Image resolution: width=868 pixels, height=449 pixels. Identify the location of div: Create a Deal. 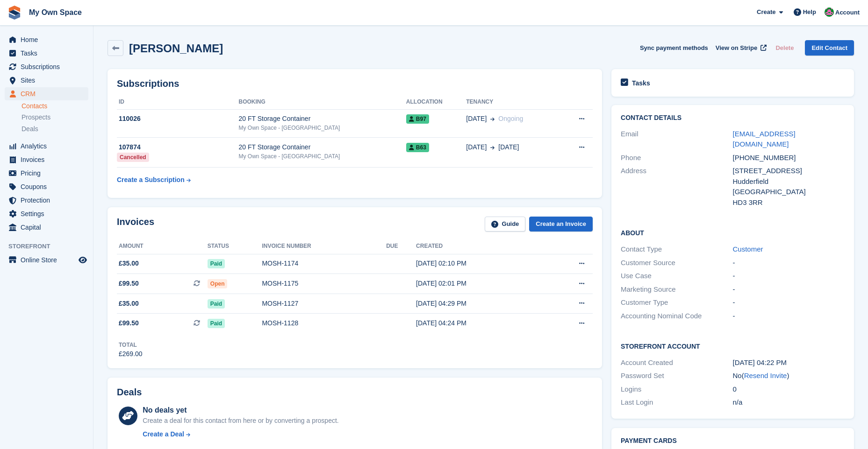
(163, 434).